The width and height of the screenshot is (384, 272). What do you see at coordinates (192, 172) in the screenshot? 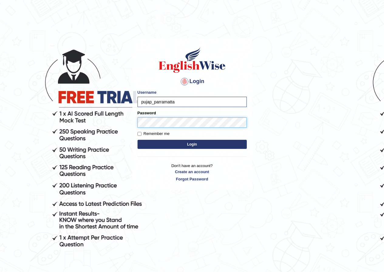
I see `a: Create an account` at bounding box center [192, 172].